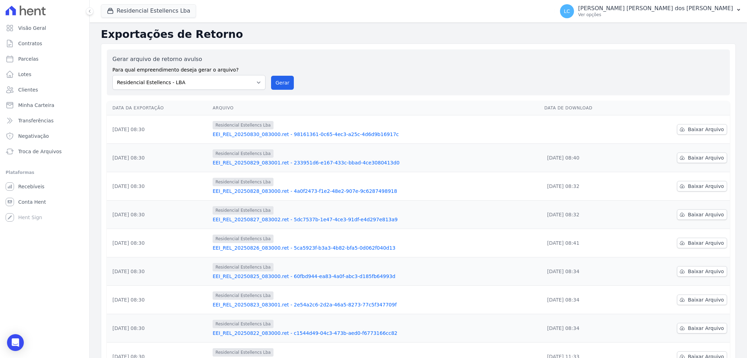 The height and width of the screenshot is (358, 747). Describe the element at coordinates (375, 333) in the screenshot. I see `a: EEI_REL_20250822_083000.ret - c1544d49-04c3-473b-aed0-f6773166cc82` at that location.